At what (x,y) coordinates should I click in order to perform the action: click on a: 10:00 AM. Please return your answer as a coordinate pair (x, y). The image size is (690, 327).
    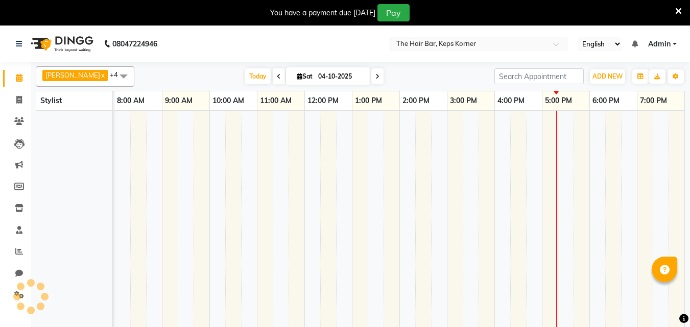
    Looking at the image, I should click on (228, 101).